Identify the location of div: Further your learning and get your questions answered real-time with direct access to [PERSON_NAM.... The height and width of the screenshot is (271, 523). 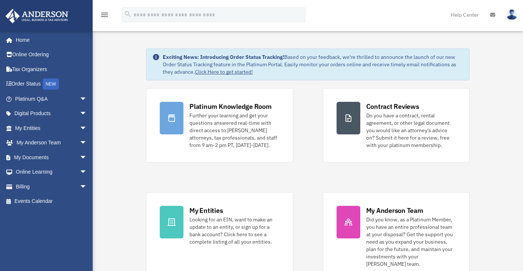
(234, 131).